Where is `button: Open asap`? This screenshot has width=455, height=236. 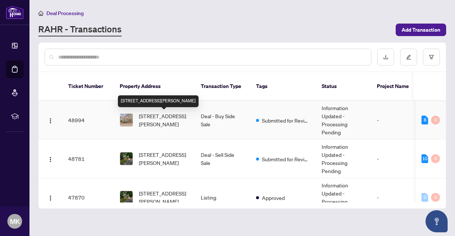 button: Open asap is located at coordinates (436, 221).